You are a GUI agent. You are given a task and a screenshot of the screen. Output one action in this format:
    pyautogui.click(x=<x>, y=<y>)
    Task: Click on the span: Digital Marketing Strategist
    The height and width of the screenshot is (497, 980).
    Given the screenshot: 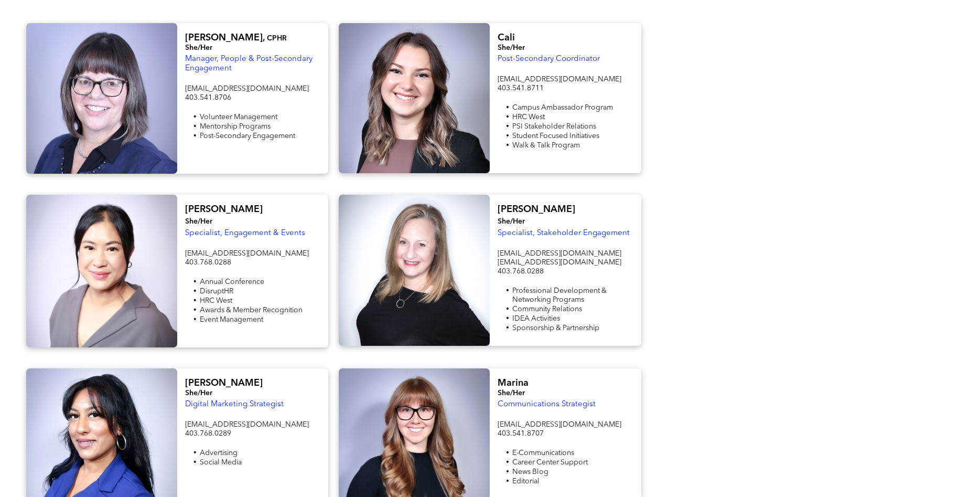 What is the action you would take?
    pyautogui.click(x=234, y=404)
    